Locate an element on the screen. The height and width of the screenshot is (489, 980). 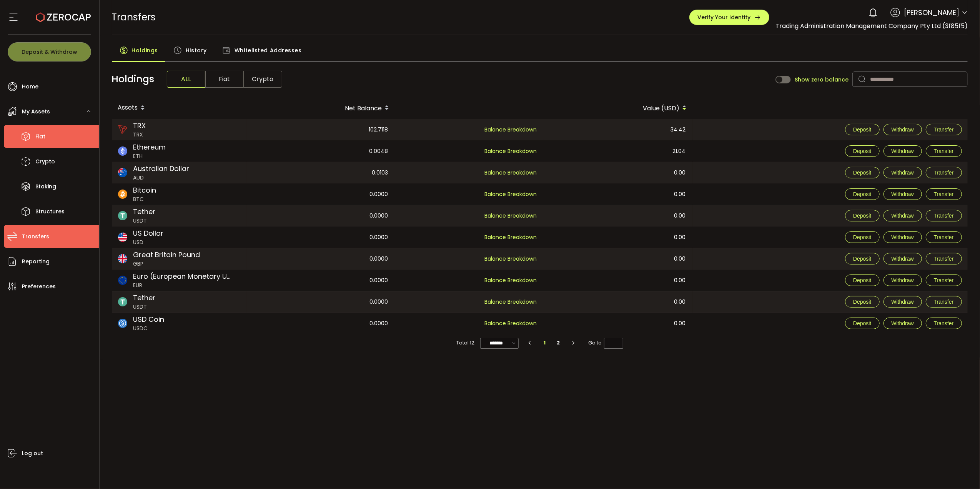
span: Total 12 is located at coordinates (466, 343).